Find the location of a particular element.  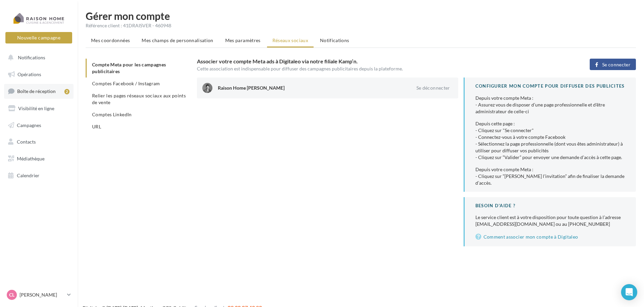

button: Notifications is located at coordinates (38, 58).